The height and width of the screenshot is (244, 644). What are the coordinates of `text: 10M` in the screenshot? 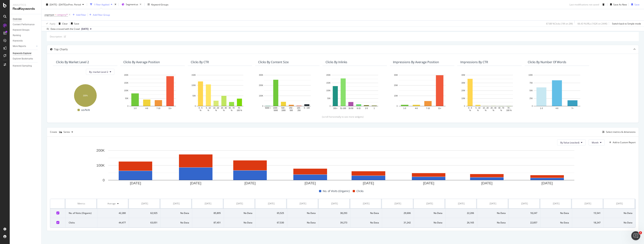 It's located at (396, 95).